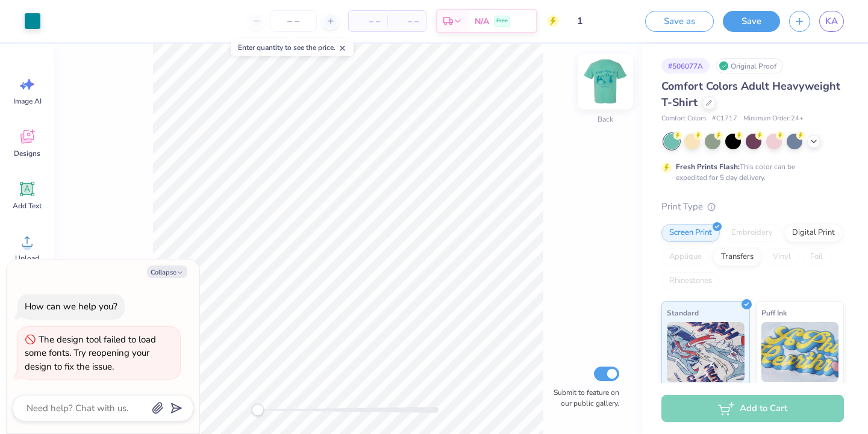 The width and height of the screenshot is (868, 434). Describe the element at coordinates (685, 256) in the screenshot. I see `div: Applique` at that location.